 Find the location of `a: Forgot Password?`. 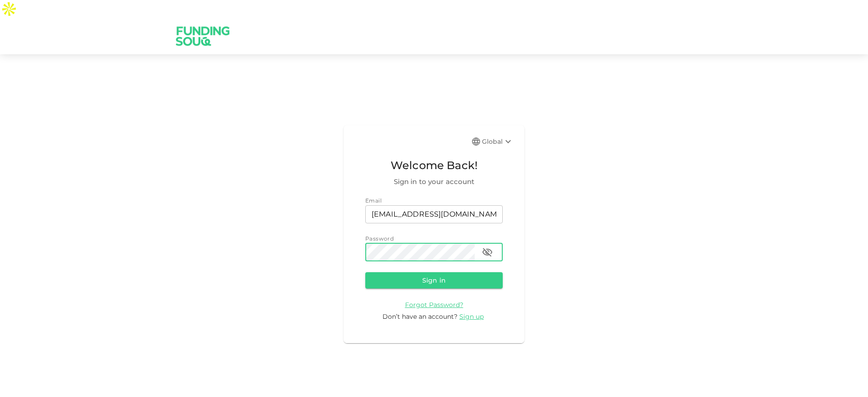

a: Forgot Password? is located at coordinates (434, 304).